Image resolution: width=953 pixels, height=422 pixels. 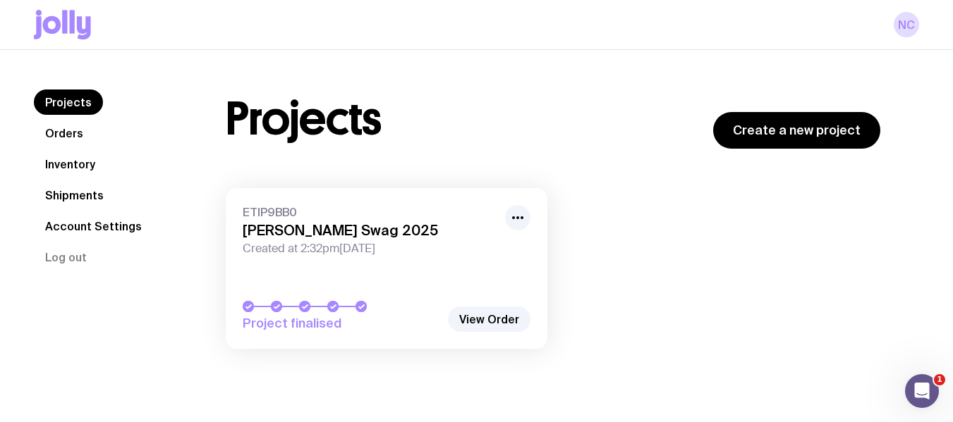 What do you see at coordinates (939, 380) in the screenshot?
I see `span: 1` at bounding box center [939, 380].